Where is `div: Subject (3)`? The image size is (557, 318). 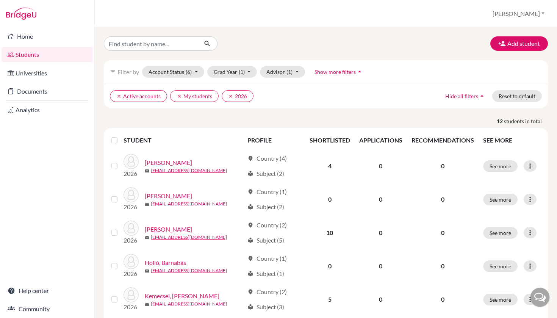 div: Subject (3) is located at coordinates (266, 307).